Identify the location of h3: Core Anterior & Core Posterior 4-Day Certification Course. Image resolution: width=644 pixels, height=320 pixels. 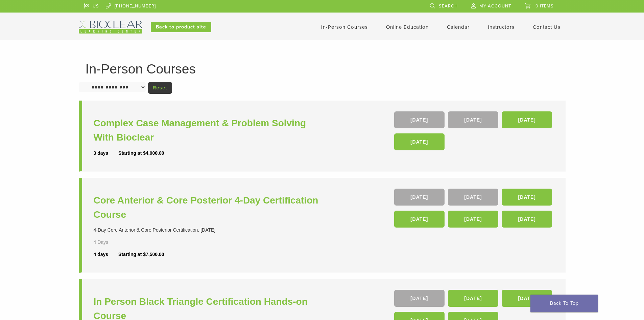
(209, 207).